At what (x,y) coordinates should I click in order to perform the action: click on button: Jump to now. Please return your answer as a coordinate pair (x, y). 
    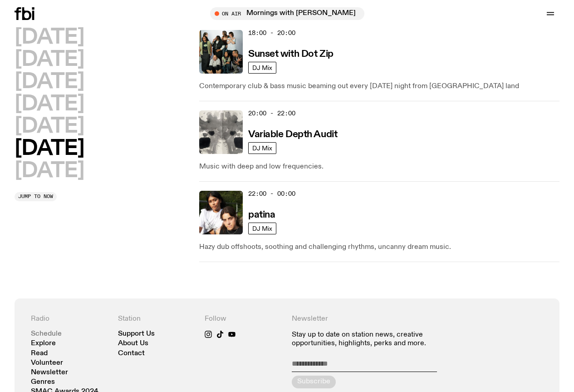
    Looking at the image, I should click on (35, 197).